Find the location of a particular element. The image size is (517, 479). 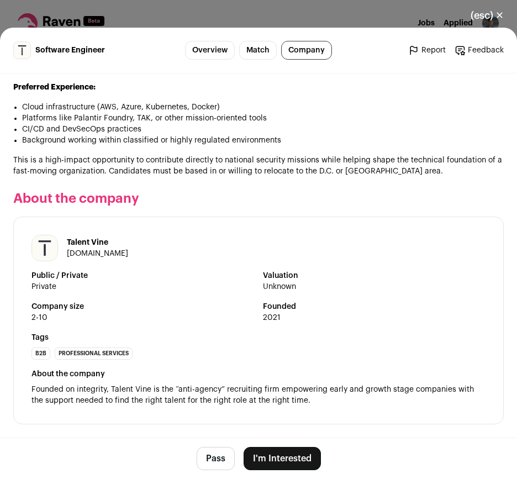

button: Pass is located at coordinates (216, 459).